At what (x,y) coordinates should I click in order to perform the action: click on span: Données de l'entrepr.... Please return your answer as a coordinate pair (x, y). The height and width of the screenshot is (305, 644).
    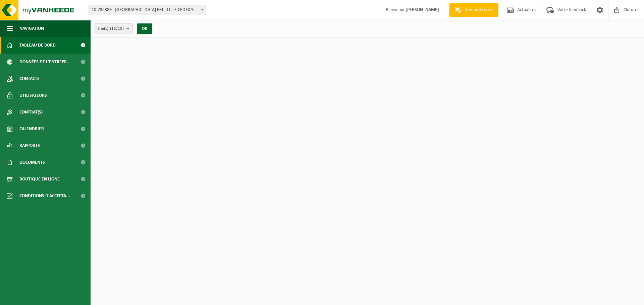
    Looking at the image, I should click on (45, 62).